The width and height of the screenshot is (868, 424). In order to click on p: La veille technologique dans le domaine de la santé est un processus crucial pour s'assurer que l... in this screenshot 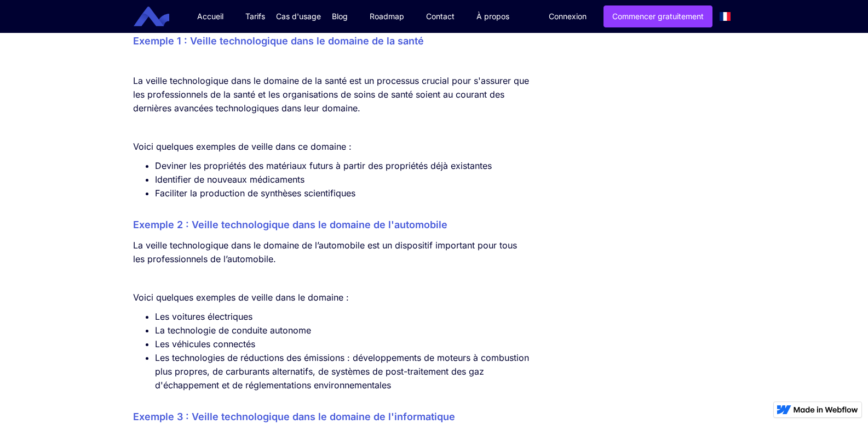, I will do `click(332, 95)`.